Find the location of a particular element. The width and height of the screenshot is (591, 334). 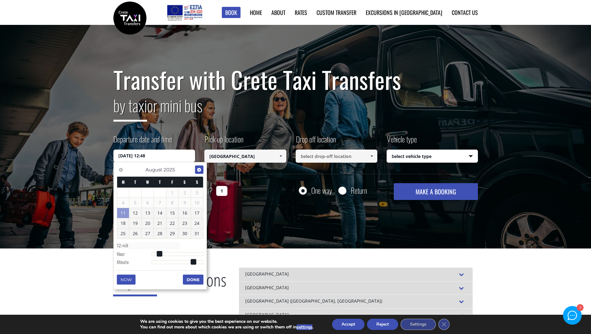

button: Accept is located at coordinates (348, 325).